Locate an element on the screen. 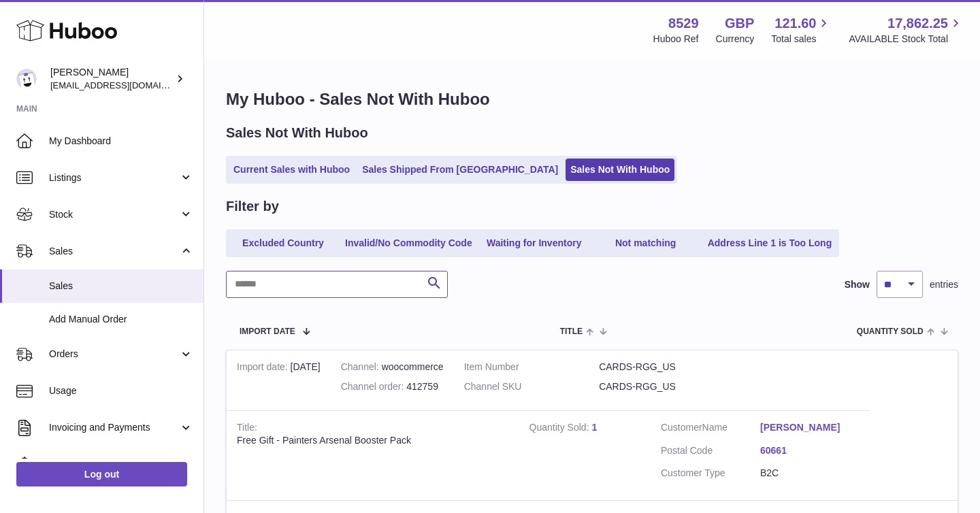  a: Not matching is located at coordinates (645, 243).